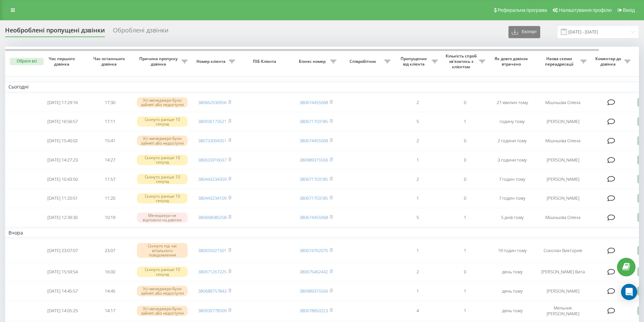  Describe the element at coordinates (212, 251) in the screenshot. I see `a: 380635021501` at that location.